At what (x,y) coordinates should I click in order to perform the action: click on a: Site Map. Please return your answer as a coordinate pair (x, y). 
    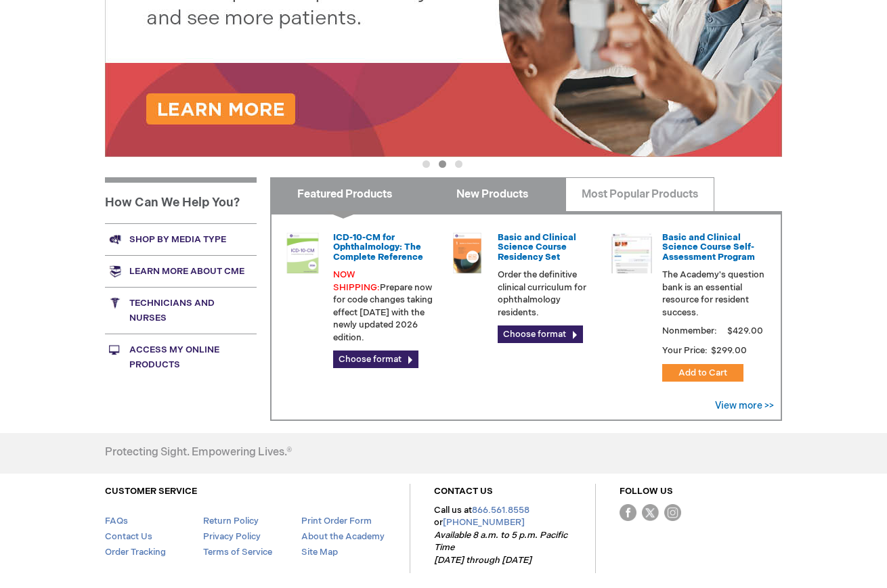
    Looking at the image, I should click on (320, 552).